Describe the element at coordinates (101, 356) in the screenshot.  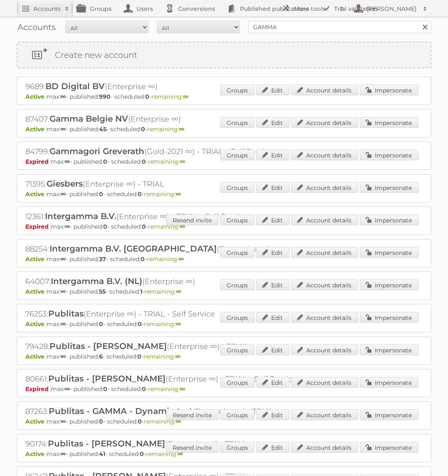
I see `strong: 6` at that location.